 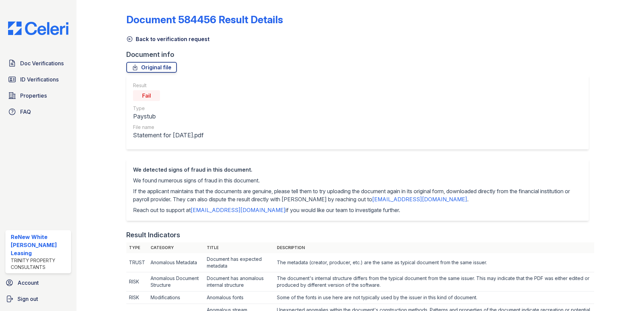 I want to click on div: Type, so click(x=168, y=108).